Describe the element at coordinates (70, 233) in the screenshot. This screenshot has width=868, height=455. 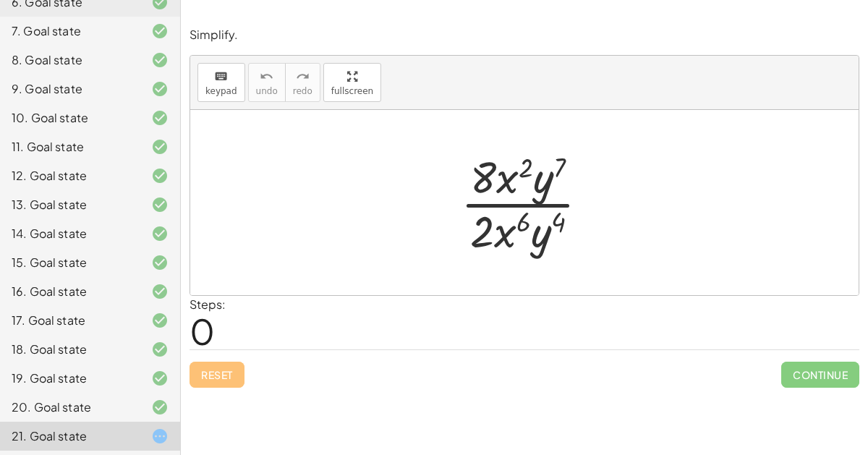
I see `div: 14. Goal state` at that location.